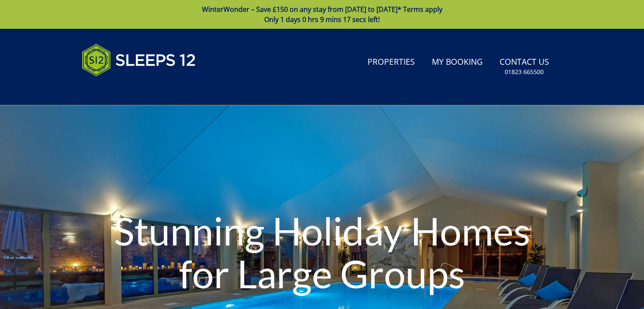 The width and height of the screenshot is (644, 309). I want to click on a: My Booking, so click(457, 62).